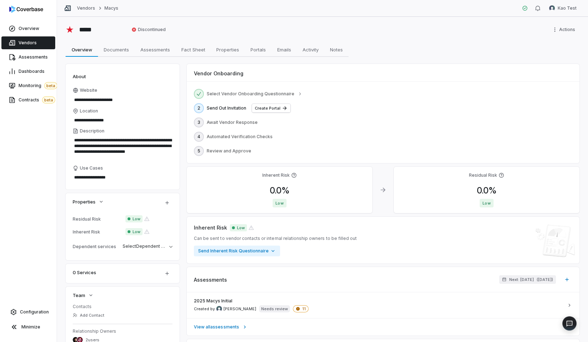 The image size is (588, 342). I want to click on span: Monitoring, so click(38, 86).